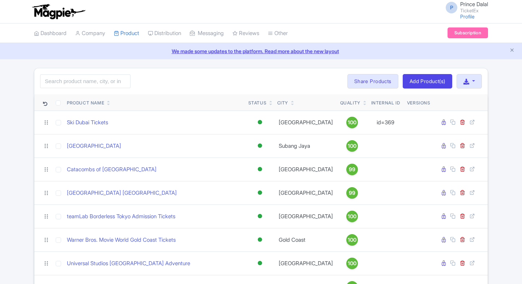  I want to click on a: Distribution, so click(164, 33).